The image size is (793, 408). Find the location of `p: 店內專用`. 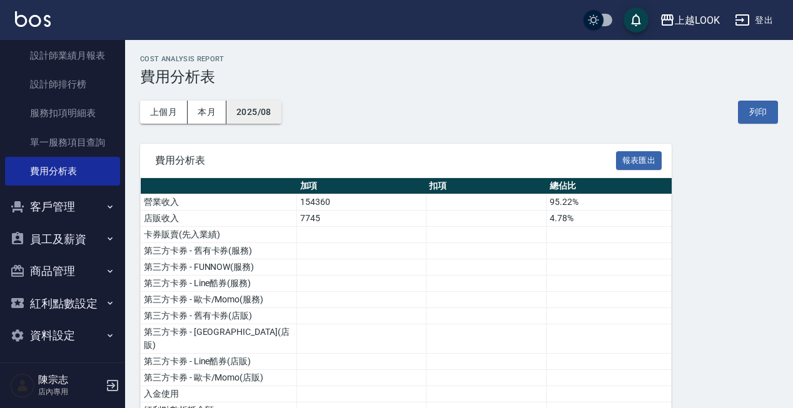

p: 店內專用 is located at coordinates (70, 392).